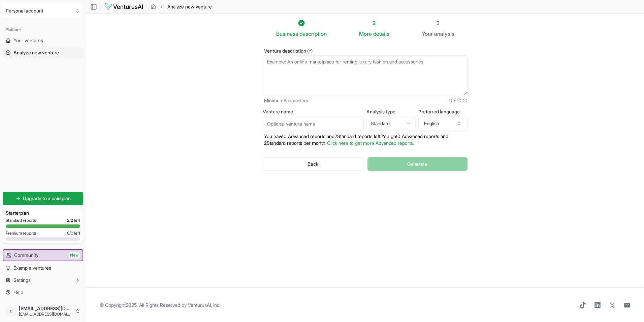 This screenshot has width=644, height=322. What do you see at coordinates (365, 34) in the screenshot?
I see `span: More` at bounding box center [365, 34].